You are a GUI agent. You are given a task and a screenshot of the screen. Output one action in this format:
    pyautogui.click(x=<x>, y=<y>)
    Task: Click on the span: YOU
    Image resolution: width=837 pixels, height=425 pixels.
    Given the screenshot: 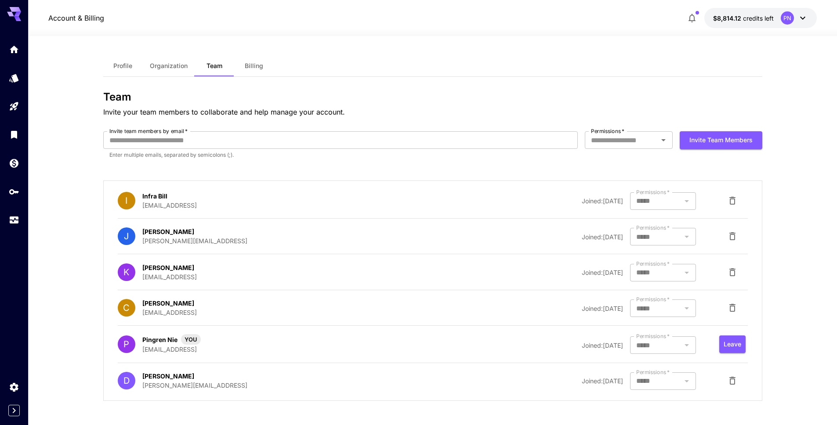 What is the action you would take?
    pyautogui.click(x=191, y=340)
    